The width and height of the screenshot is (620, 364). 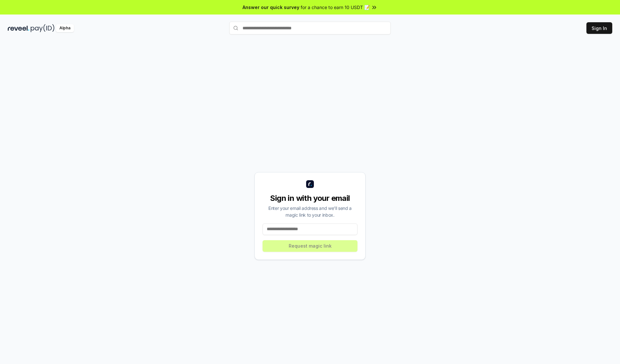 What do you see at coordinates (18, 28) in the screenshot?
I see `img: reveel_dark` at bounding box center [18, 28].